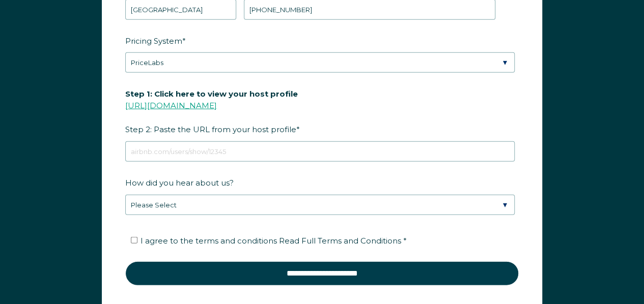  I want to click on span: Read Full Terms and Conditions, so click(340, 240).